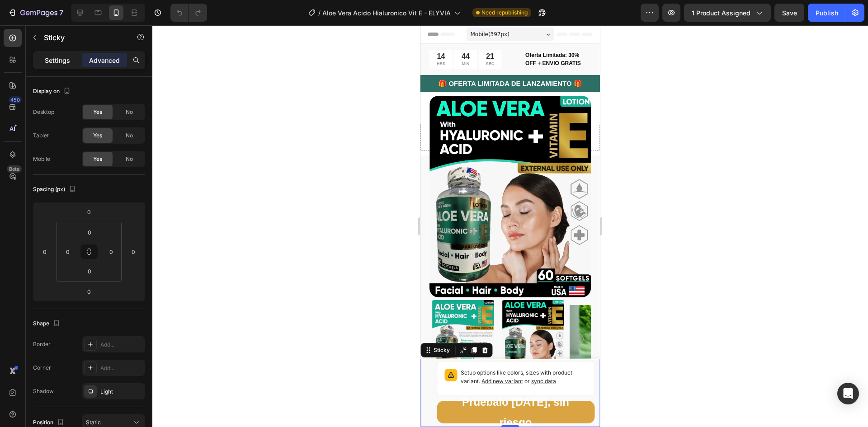 The height and width of the screenshot is (427, 868). I want to click on span: Add new variant, so click(82, 355).